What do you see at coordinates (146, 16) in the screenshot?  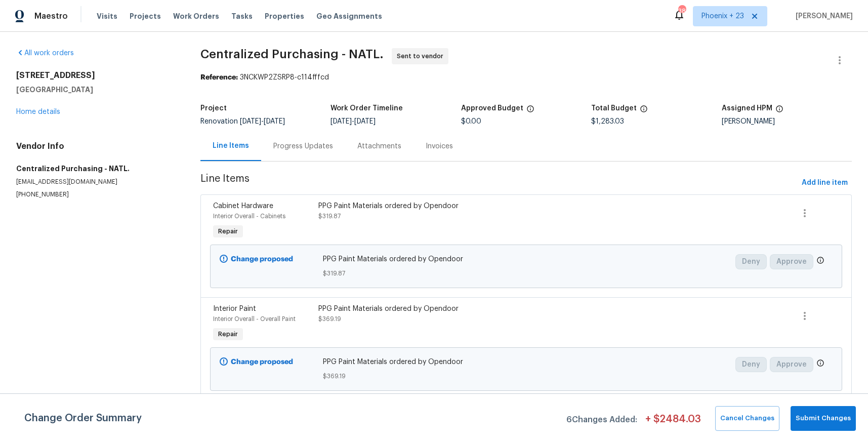 I see `span: Projects` at bounding box center [146, 16].